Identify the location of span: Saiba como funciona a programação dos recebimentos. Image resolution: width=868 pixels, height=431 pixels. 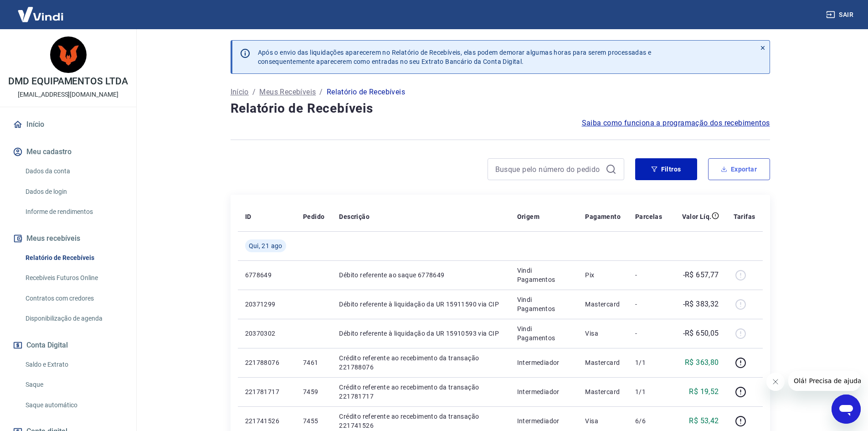
(676, 124).